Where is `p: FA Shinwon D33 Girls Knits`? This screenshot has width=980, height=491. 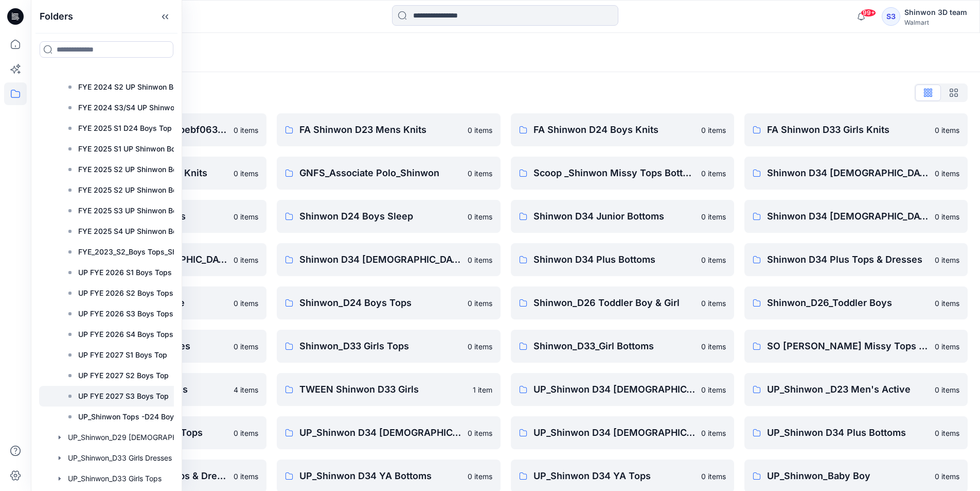 p: FA Shinwon D33 Girls Knits is located at coordinates (848, 129).